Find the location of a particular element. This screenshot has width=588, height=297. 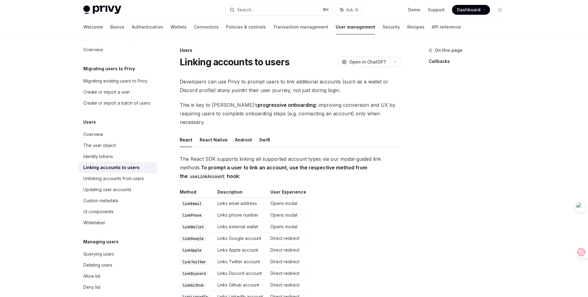

a: Migrating existing users to Privy is located at coordinates (118, 81).